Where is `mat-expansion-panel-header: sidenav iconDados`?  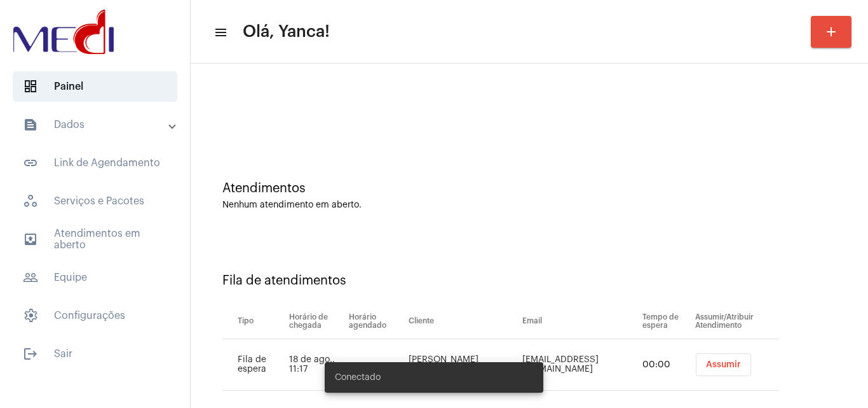
mat-expansion-panel-header: sidenav iconDados is located at coordinates (98, 124).